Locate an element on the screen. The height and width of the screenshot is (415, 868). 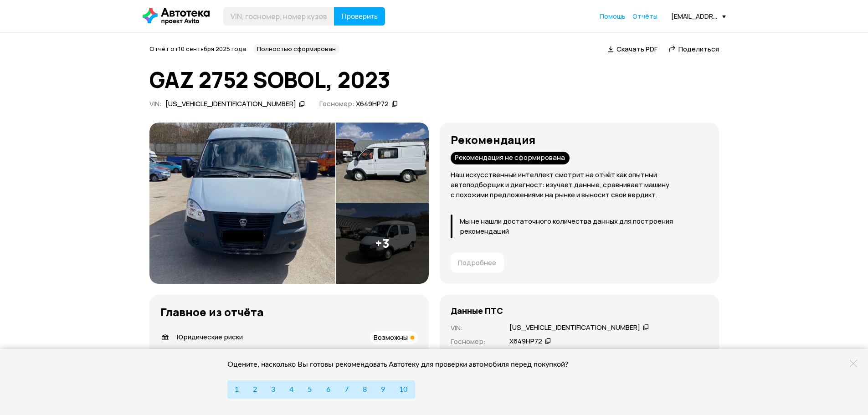
h1: GAZ 2752 SOBOL, 2023 is located at coordinates (434, 79).